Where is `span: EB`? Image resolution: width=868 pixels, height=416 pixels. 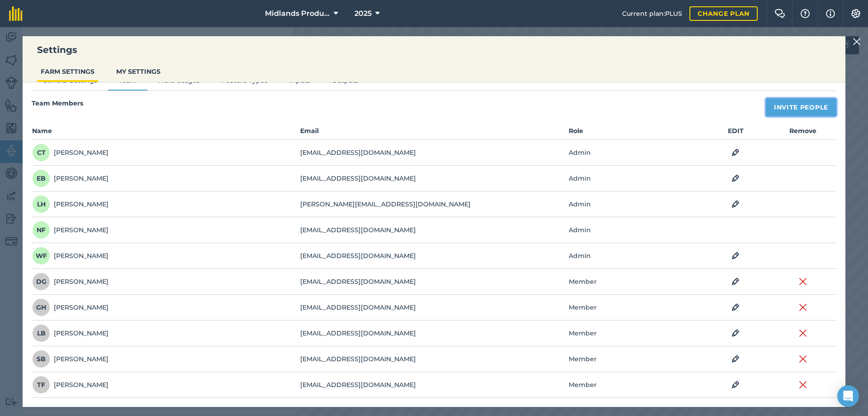
span: EB is located at coordinates (41, 178).